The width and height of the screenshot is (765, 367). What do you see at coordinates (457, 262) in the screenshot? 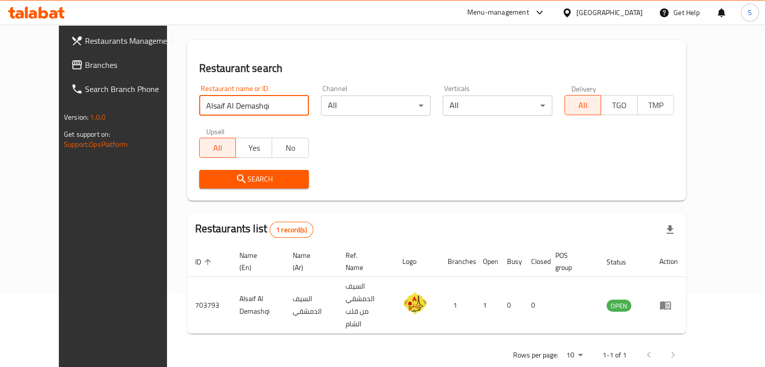
I see `th: Branches` at bounding box center [457, 262].